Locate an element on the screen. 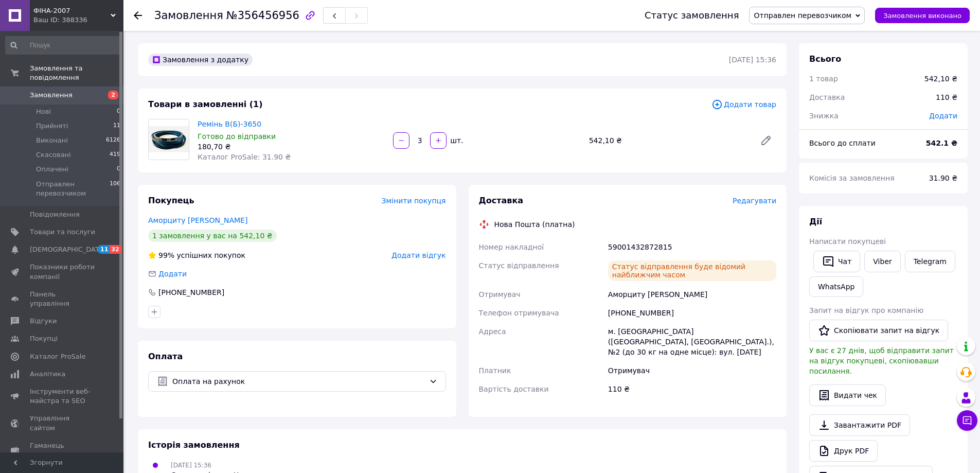 The width and height of the screenshot is (980, 473). span: Показники роботи компанії is located at coordinates (63, 272).